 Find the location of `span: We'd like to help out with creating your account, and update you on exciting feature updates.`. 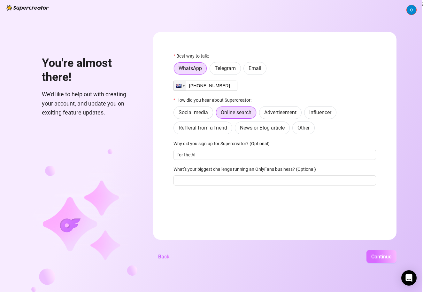

span: We'd like to help out with creating your account, and update you on exciting feature updates. is located at coordinates (90, 103).